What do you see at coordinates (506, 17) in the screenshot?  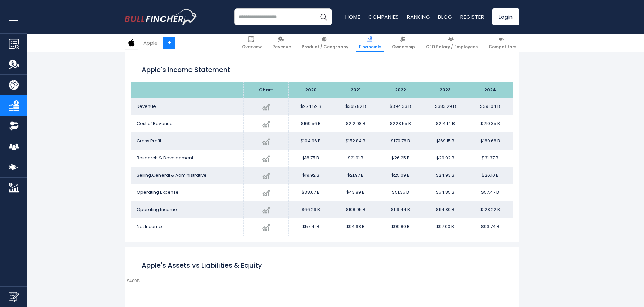 I see `a: Login` at bounding box center [506, 17].